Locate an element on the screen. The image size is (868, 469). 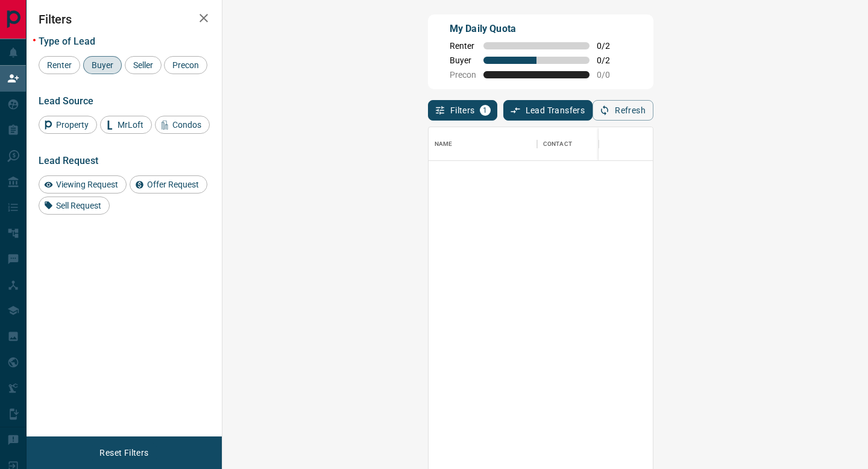
div: Sell Request is located at coordinates (74, 206).